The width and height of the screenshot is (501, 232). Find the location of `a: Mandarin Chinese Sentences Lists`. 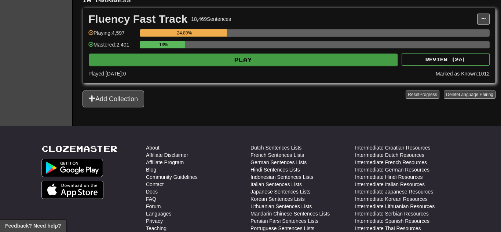

a: Mandarin Chinese Sentences Lists is located at coordinates (290, 214).